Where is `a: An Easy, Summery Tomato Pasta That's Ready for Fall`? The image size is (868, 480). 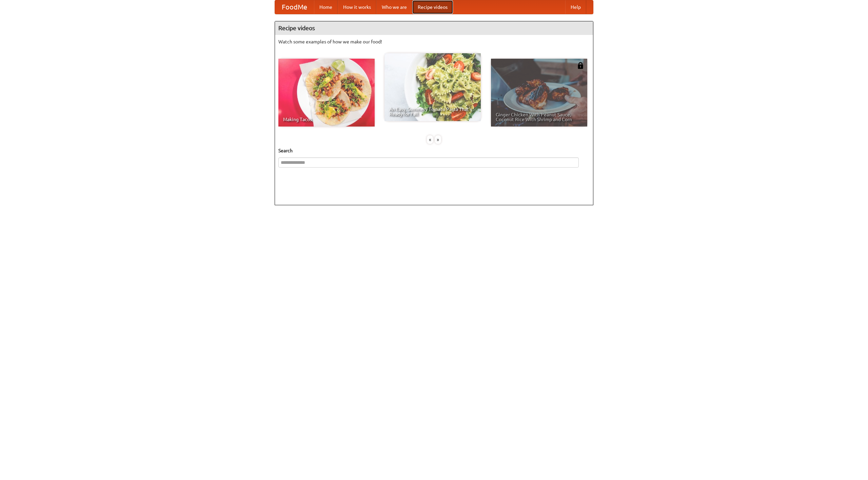
a: An Easy, Summery Tomato Pasta That's Ready for Fall is located at coordinates (433, 87).